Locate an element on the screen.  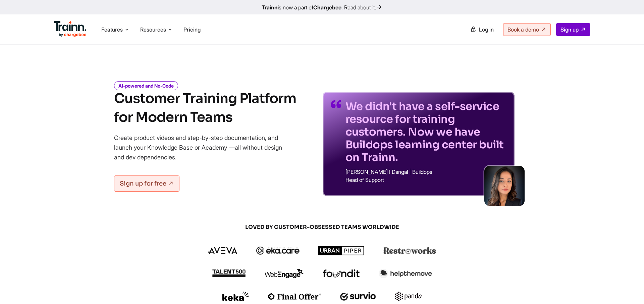
img: finaloffer logo is located at coordinates (295, 296).